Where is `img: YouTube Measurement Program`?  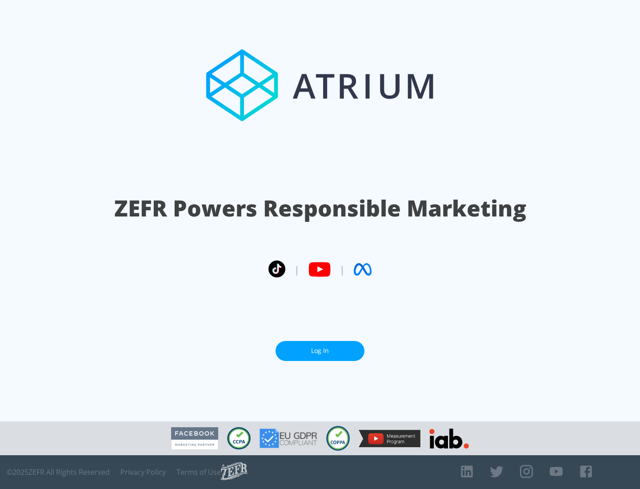
img: YouTube Measurement Program is located at coordinates (389, 438).